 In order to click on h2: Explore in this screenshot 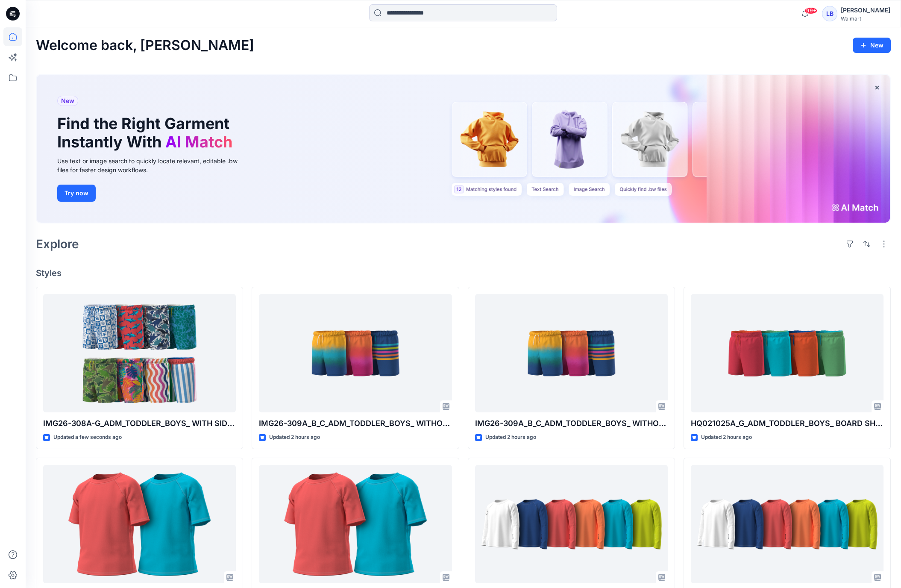, I will do `click(57, 244)`.